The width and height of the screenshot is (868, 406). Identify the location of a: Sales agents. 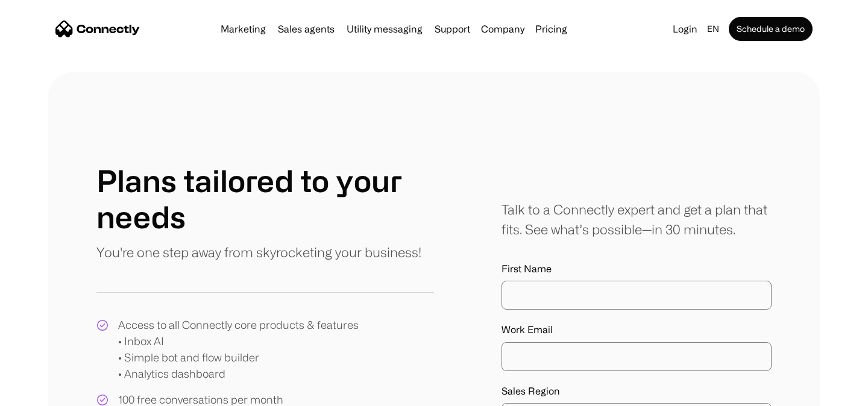
(307, 29).